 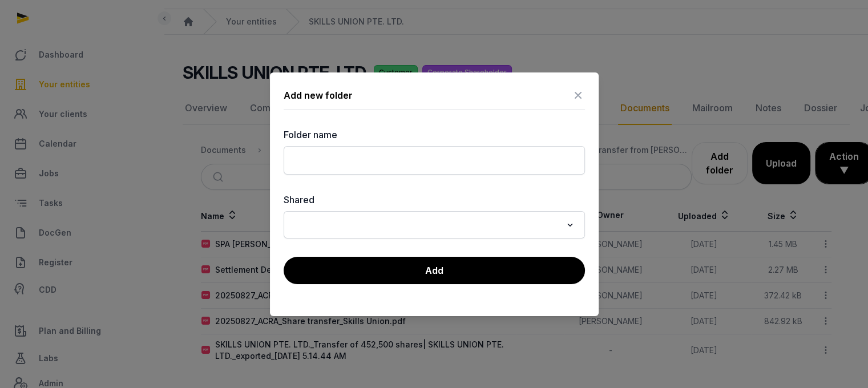 I want to click on label: Folder name, so click(x=435, y=134).